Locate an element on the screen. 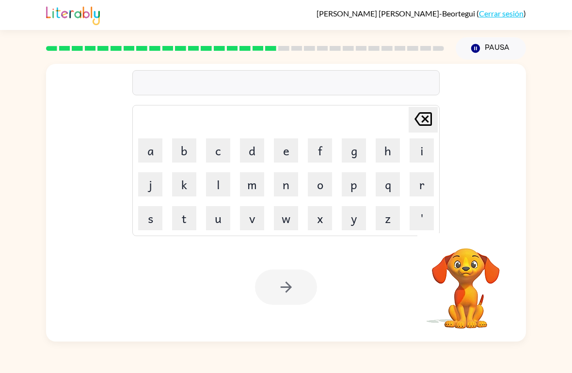 The width and height of the screenshot is (572, 373). button: p is located at coordinates (354, 185).